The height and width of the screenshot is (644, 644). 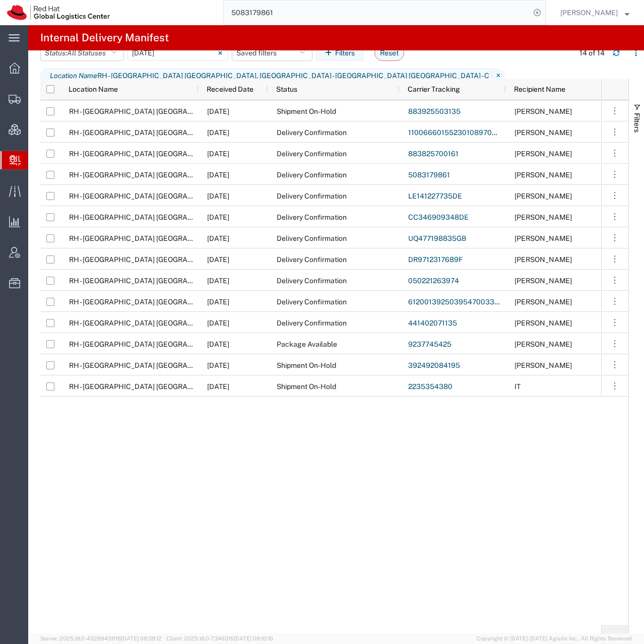 What do you see at coordinates (543, 238) in the screenshot?
I see `span: Dominika Psotkova` at bounding box center [543, 238].